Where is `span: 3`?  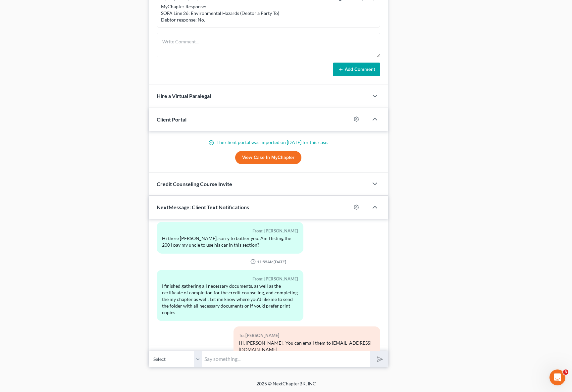
span: 3 is located at coordinates (566, 372).